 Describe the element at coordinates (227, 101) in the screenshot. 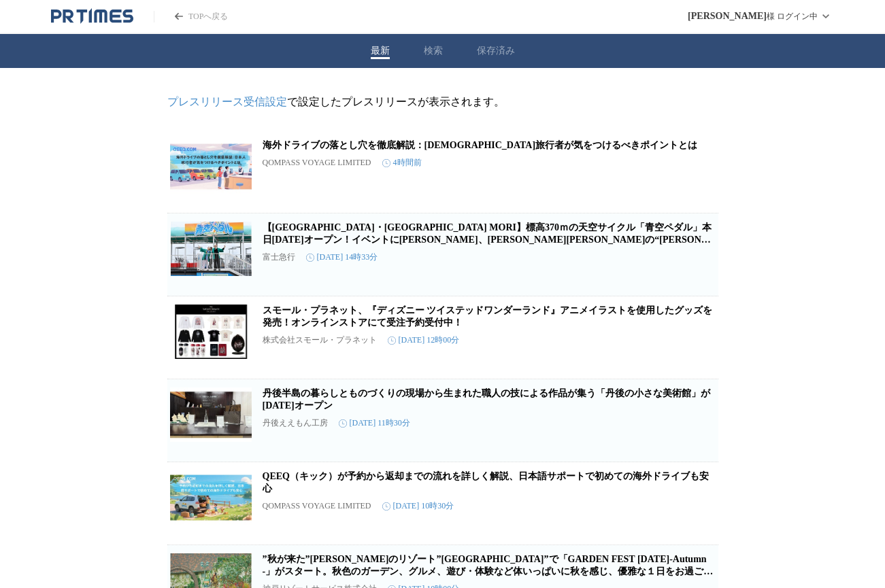

I see `a: プレスリリース受信設定` at that location.